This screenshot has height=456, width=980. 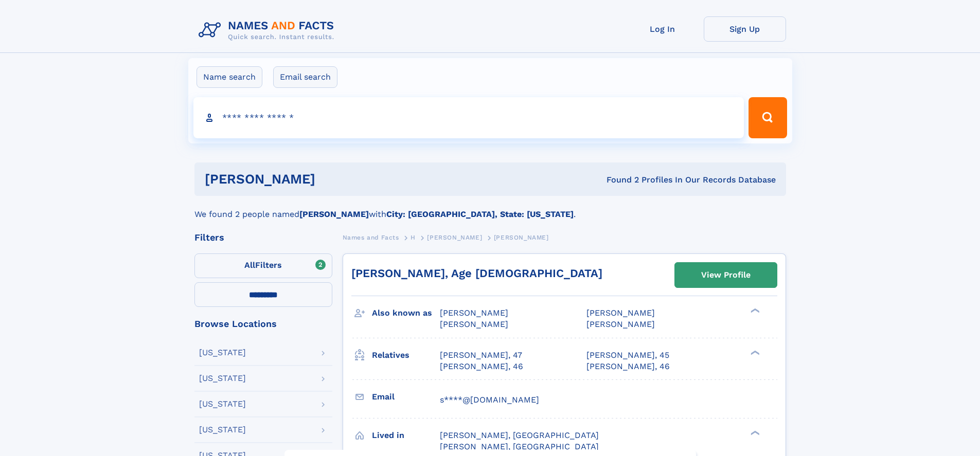 What do you see at coordinates (406, 313) in the screenshot?
I see `h3: Also known as` at bounding box center [406, 313].